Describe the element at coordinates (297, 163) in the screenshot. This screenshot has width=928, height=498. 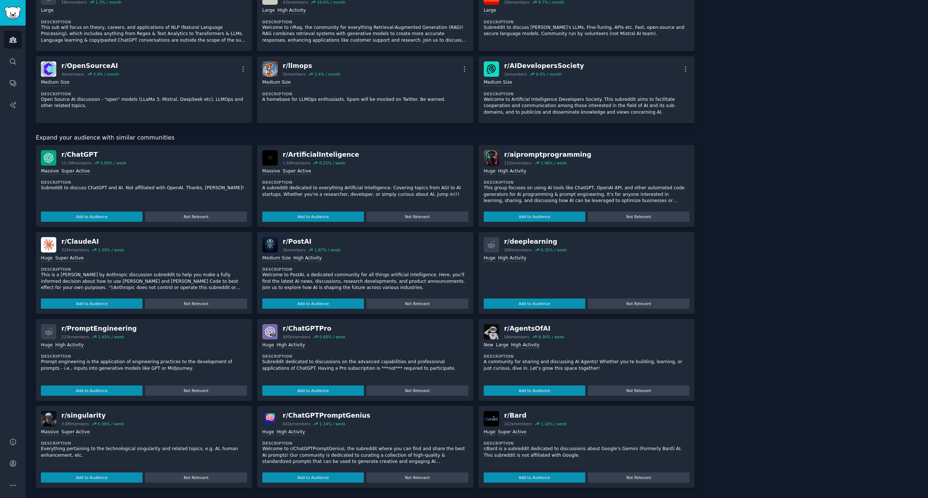
I see `div: 1.6M members` at that location.